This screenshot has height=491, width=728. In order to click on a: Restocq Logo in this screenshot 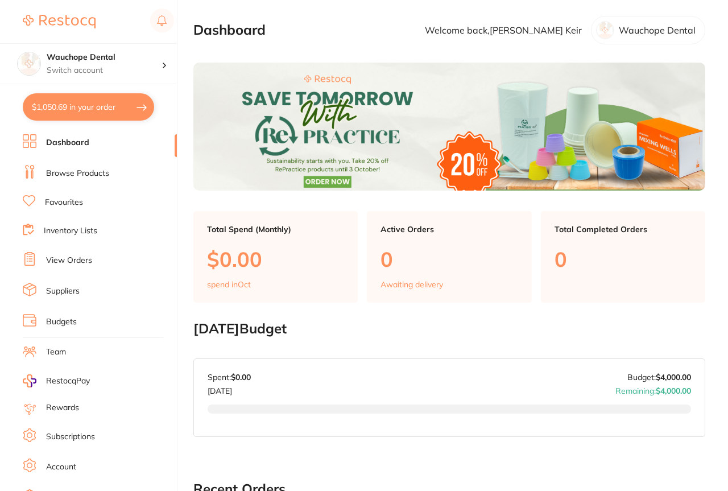, I will do `click(59, 22)`.